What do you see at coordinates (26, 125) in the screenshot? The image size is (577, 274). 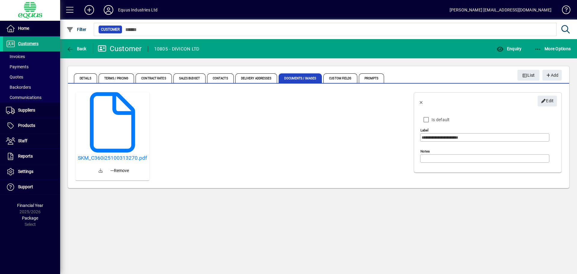 I see `span: Products` at bounding box center [26, 125].